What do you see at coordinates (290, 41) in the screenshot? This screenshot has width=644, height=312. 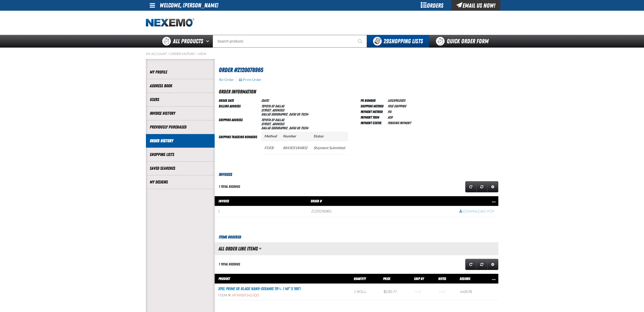 I see `input: Search` at bounding box center [290, 41].